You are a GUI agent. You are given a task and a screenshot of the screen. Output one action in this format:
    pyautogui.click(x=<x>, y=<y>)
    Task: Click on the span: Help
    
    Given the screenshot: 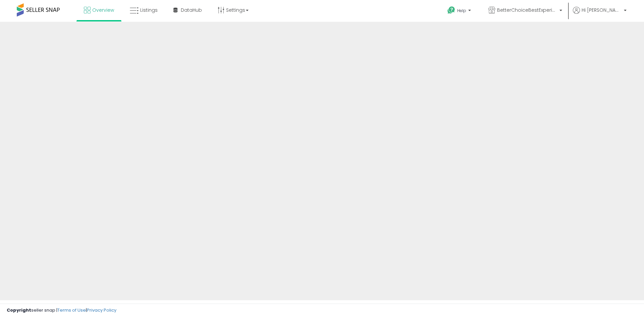 What is the action you would take?
    pyautogui.click(x=461, y=10)
    